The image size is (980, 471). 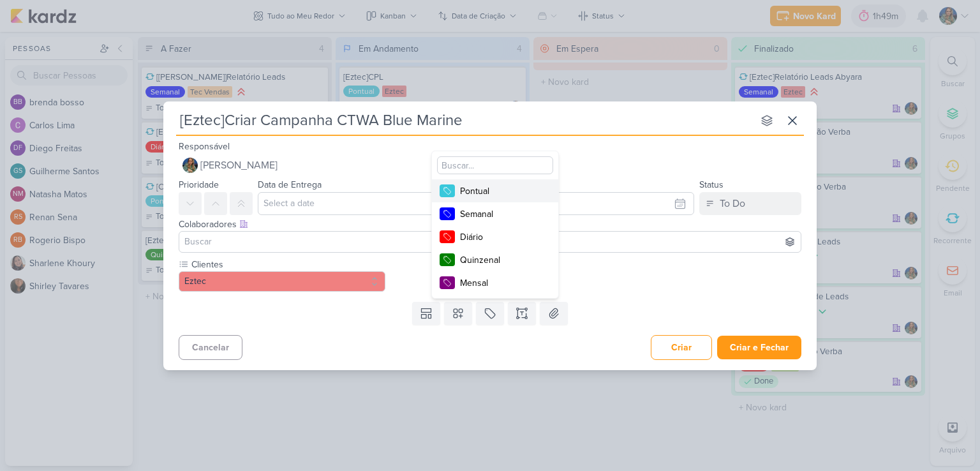 I want to click on button: Mensal, so click(x=495, y=282).